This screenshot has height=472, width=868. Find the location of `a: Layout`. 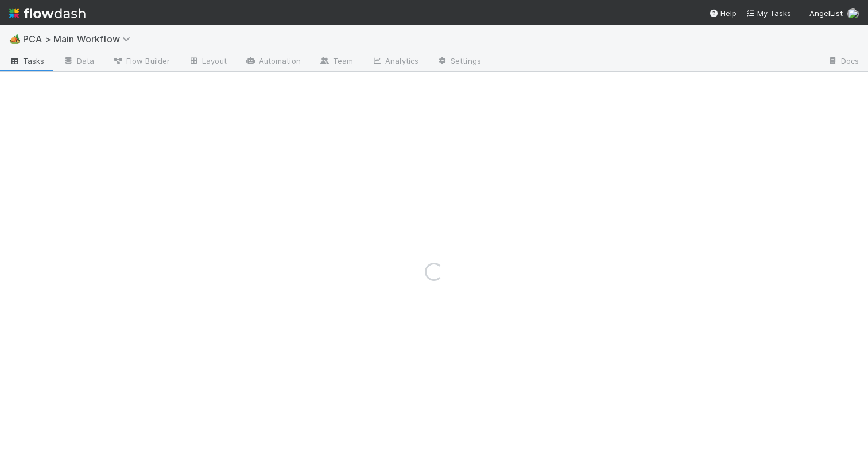

a: Layout is located at coordinates (207, 62).